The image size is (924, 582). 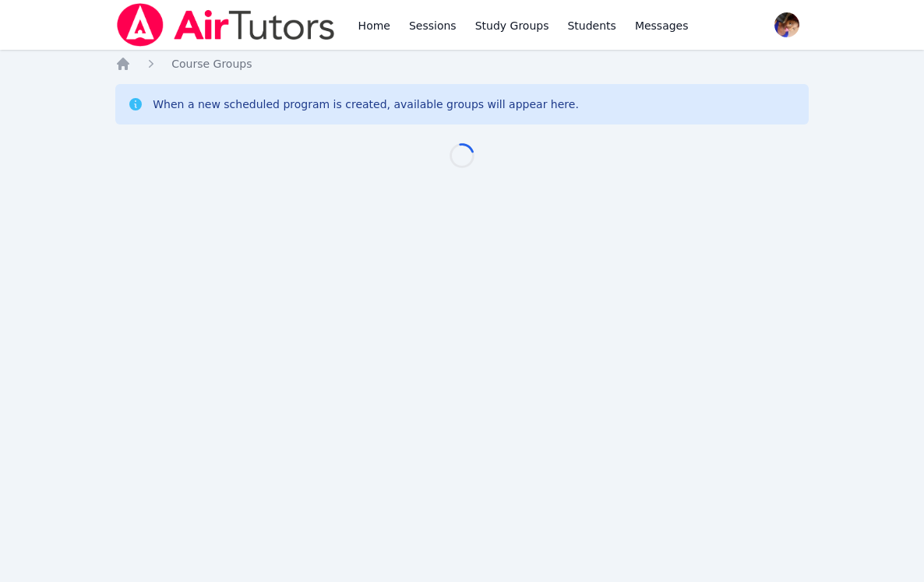 I want to click on img: Air Tutors, so click(x=225, y=25).